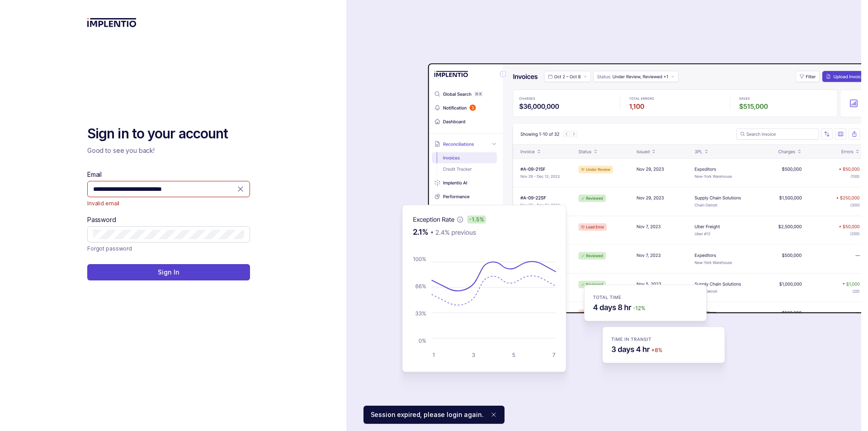 Image resolution: width=868 pixels, height=431 pixels. Describe the element at coordinates (95, 175) in the screenshot. I see `label: Email` at that location.